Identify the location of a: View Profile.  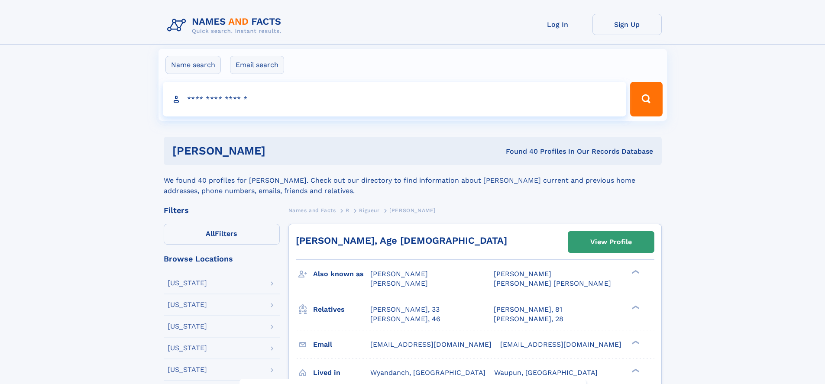
(611, 242).